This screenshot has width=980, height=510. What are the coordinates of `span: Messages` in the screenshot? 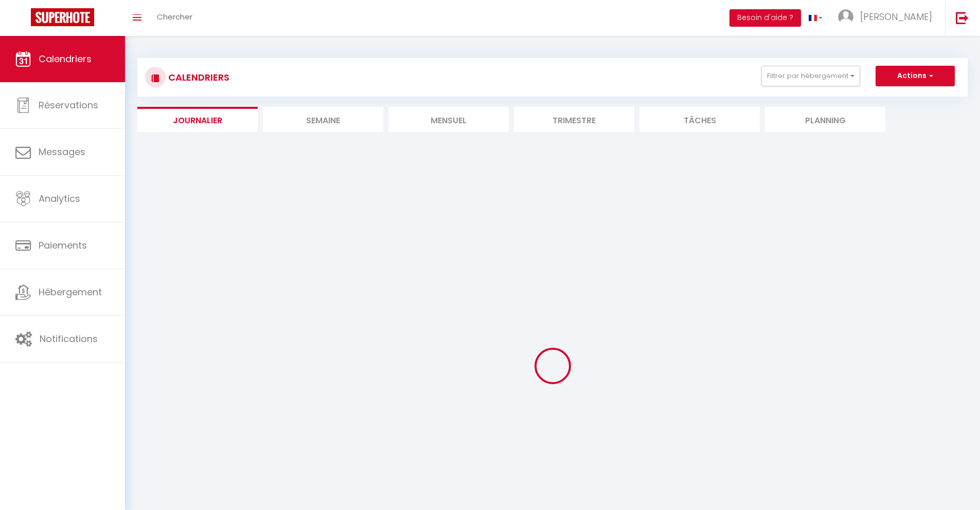 It's located at (61, 152).